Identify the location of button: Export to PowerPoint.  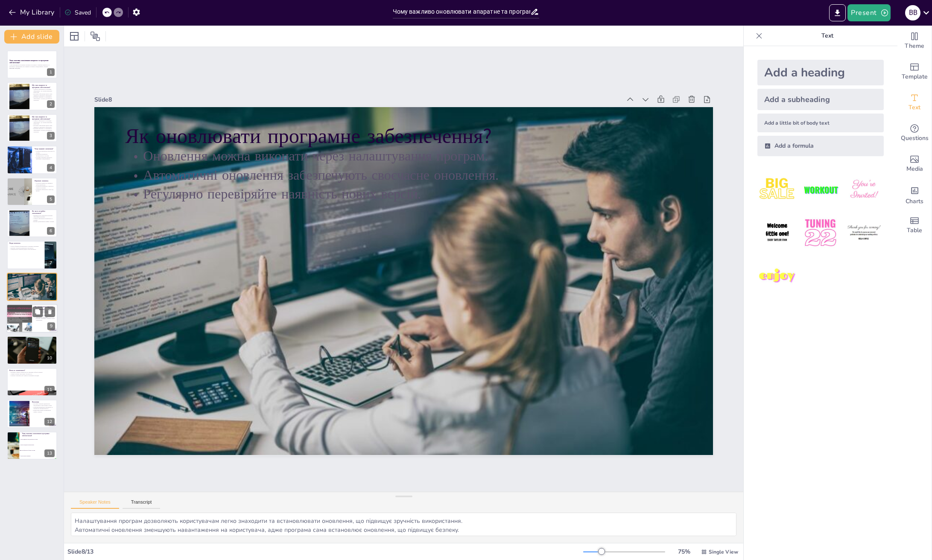
(837, 13).